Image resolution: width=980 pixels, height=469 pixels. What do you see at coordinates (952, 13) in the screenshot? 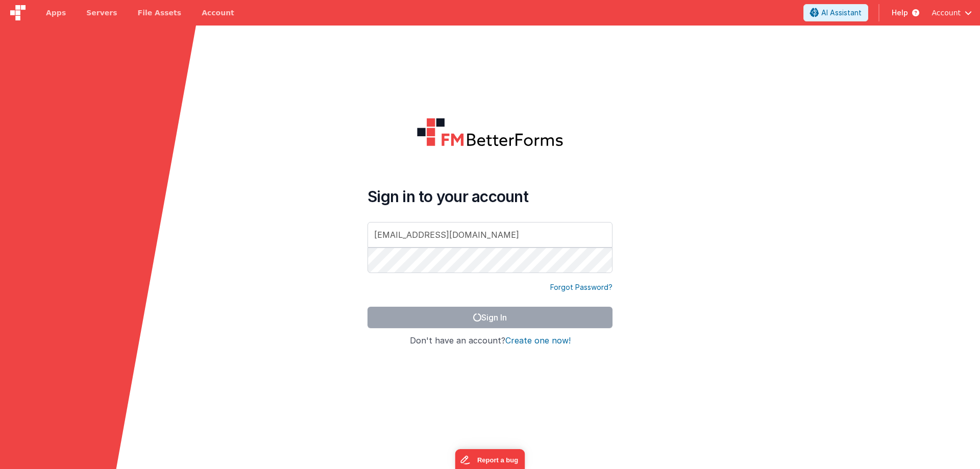
I see `button: Account` at bounding box center [952, 13].